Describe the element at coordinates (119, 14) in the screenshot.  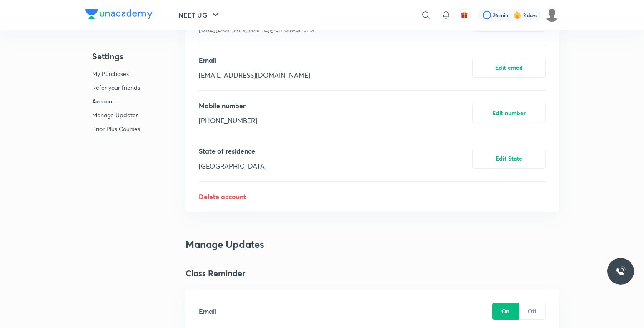
I see `img: Company Logo` at that location.